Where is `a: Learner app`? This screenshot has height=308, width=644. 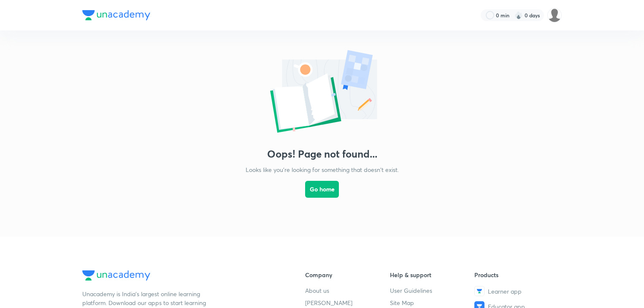 a: Learner app is located at coordinates (516, 291).